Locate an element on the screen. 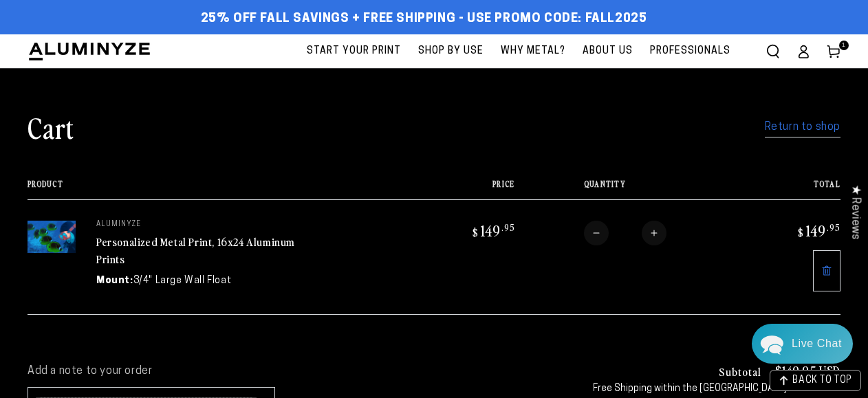 The image size is (868, 398). span: About Us is located at coordinates (607, 51).